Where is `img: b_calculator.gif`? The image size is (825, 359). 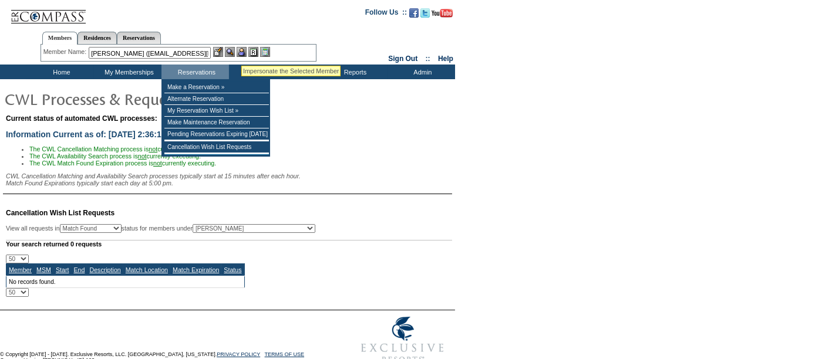
img: b_calculator.gif is located at coordinates (265, 52).